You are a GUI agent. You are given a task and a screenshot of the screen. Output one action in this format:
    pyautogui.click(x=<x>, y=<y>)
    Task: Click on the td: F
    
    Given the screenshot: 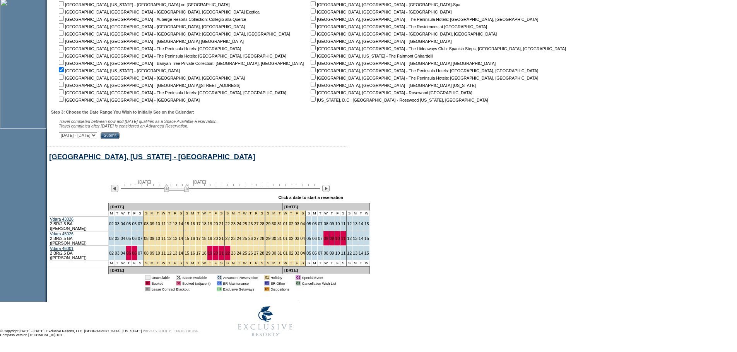 What is the action you would take?
    pyautogui.click(x=134, y=213)
    